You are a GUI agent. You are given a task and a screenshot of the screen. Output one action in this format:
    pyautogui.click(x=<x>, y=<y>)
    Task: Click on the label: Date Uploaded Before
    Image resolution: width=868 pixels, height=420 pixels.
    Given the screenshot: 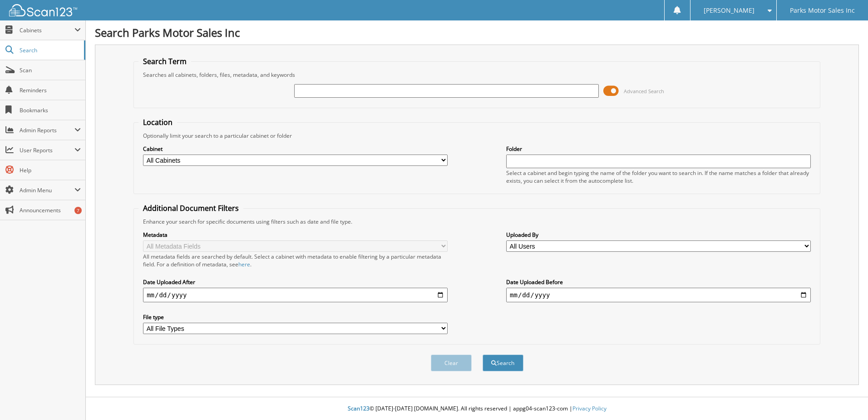 What is the action you would take?
    pyautogui.click(x=658, y=282)
    